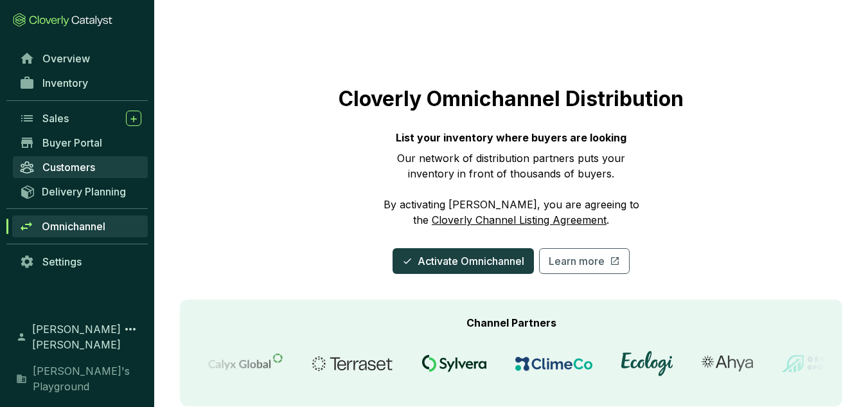 Image resolution: width=868 pixels, height=407 pixels. What do you see at coordinates (80, 226) in the screenshot?
I see `a: Omnichannel` at bounding box center [80, 226].